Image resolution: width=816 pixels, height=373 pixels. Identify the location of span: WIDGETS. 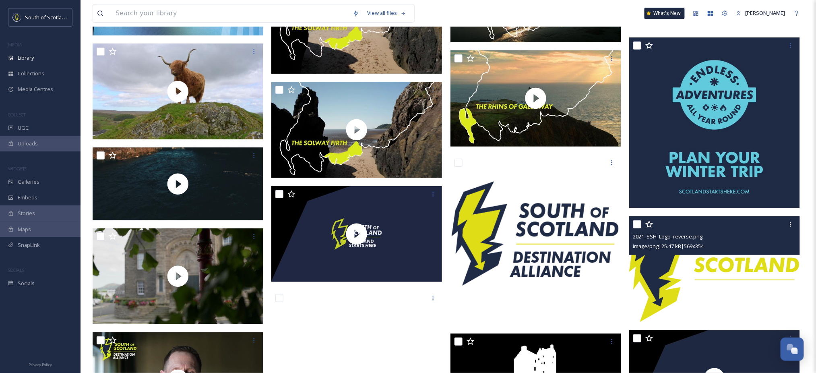
(17, 168).